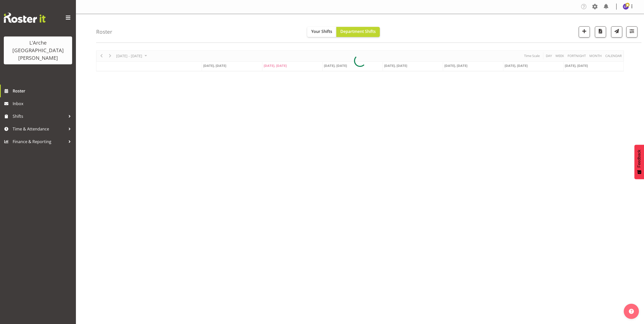 This screenshot has width=644, height=324. What do you see at coordinates (639, 159) in the screenshot?
I see `span: Feedback` at bounding box center [639, 159].